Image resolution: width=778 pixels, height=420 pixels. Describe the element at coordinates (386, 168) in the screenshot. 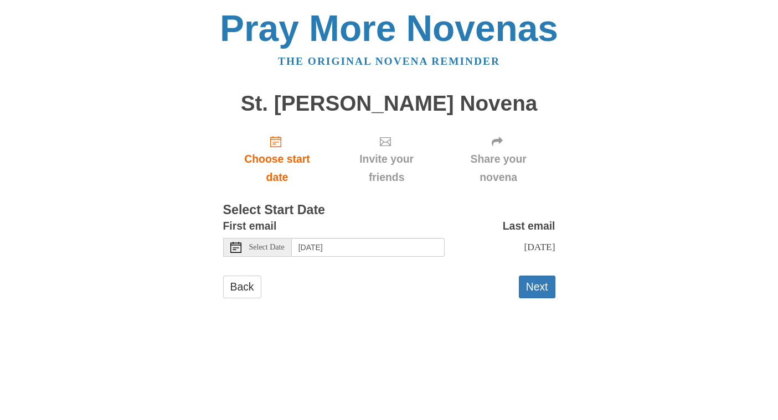

I see `span: Invite your friends` at that location.